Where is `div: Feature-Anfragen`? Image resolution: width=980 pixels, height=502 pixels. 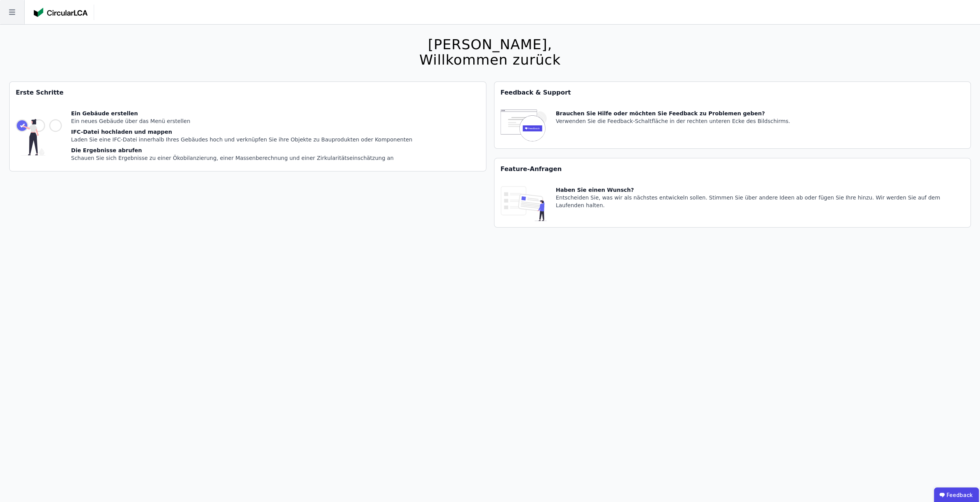
div: Feature-Anfragen is located at coordinates (732, 169).